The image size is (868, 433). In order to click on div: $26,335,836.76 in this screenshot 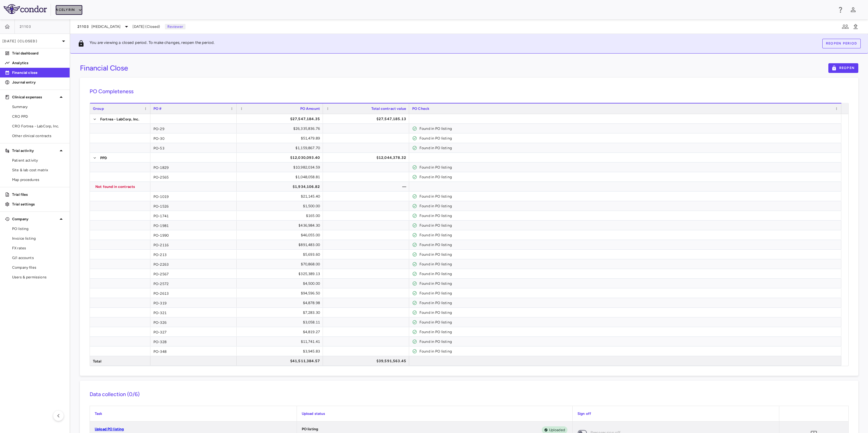, I will do `click(281, 128)`.